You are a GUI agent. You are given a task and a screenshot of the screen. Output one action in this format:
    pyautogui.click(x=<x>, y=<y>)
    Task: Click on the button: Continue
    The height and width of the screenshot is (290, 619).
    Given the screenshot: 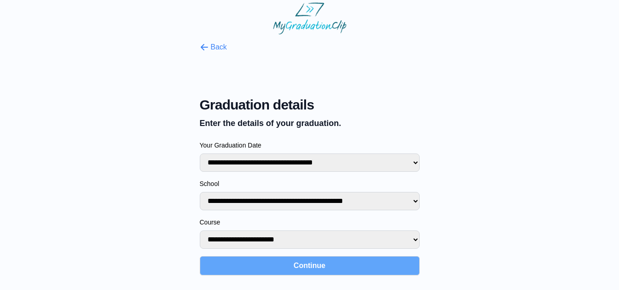 What is the action you would take?
    pyautogui.click(x=310, y=266)
    